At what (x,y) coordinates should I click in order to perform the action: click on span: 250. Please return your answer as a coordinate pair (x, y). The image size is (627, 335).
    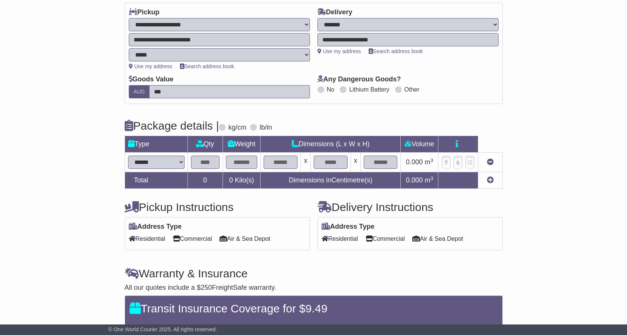
    Looking at the image, I should click on (206, 287).